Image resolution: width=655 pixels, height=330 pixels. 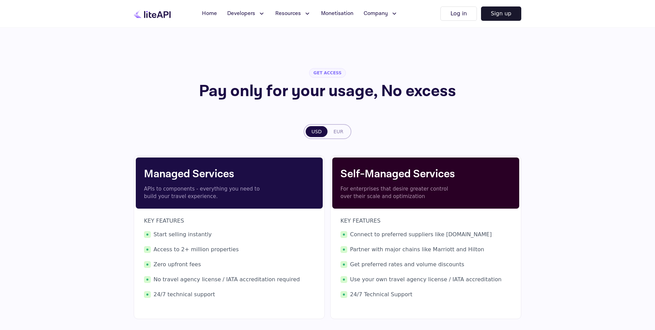 I want to click on h4: Self-Managed Services, so click(x=425, y=174).